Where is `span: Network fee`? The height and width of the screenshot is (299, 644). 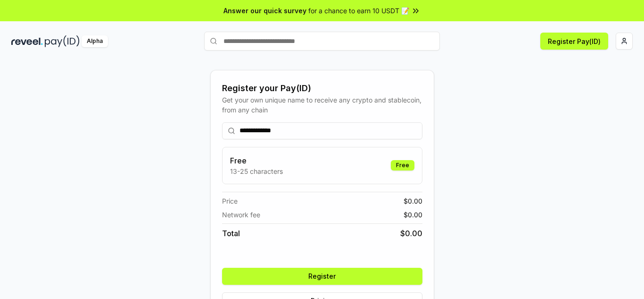
span: Network fee is located at coordinates (241, 215).